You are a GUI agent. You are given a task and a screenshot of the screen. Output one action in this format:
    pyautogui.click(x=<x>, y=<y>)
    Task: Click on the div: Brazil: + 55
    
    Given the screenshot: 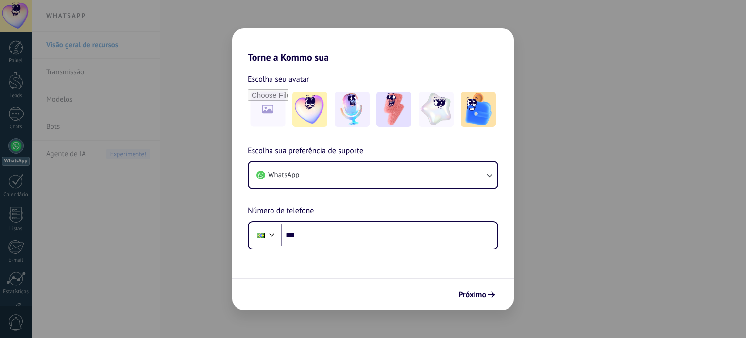 What is the action you would take?
    pyautogui.click(x=261, y=235)
    